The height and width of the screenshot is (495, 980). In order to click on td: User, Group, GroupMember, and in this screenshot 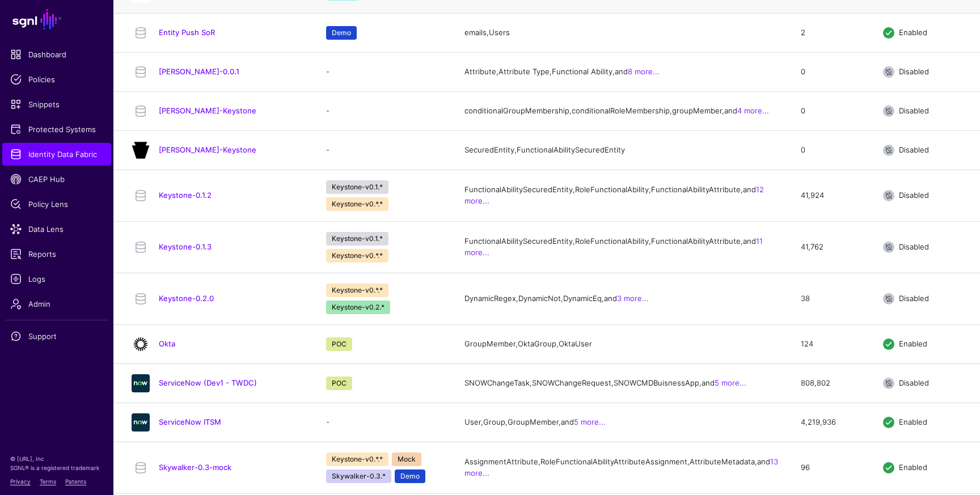, I will do `click(621, 422)`.